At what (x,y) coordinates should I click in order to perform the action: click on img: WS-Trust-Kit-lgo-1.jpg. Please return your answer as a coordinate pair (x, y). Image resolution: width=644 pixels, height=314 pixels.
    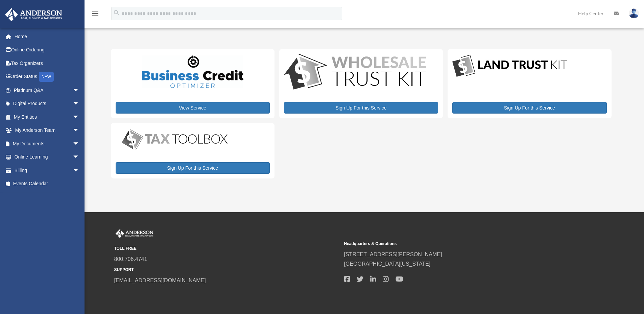
    Looking at the image, I should click on (355, 72).